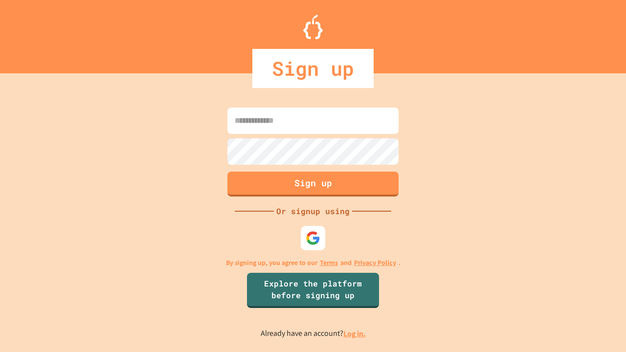  Describe the element at coordinates (329, 263) in the screenshot. I see `a: Terms` at that location.